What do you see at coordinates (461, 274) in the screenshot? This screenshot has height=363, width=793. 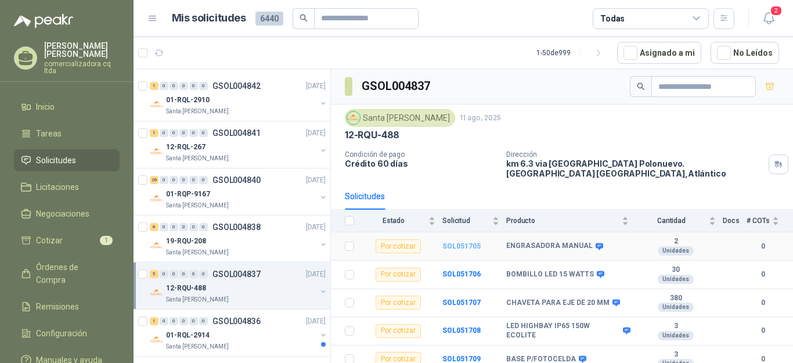 I see `b: SOL051706` at bounding box center [461, 274].